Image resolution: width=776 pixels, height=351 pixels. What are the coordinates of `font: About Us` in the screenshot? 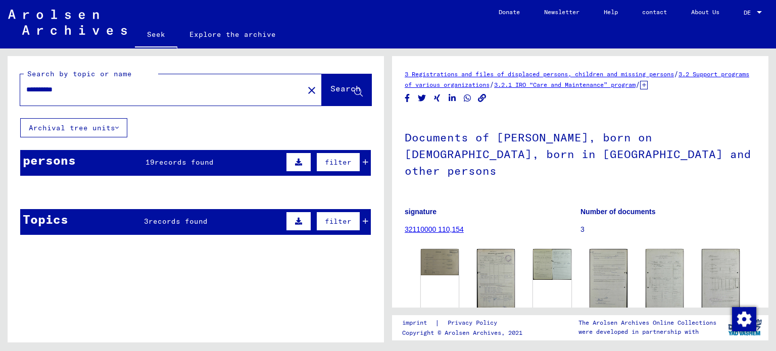 It's located at (706, 12).